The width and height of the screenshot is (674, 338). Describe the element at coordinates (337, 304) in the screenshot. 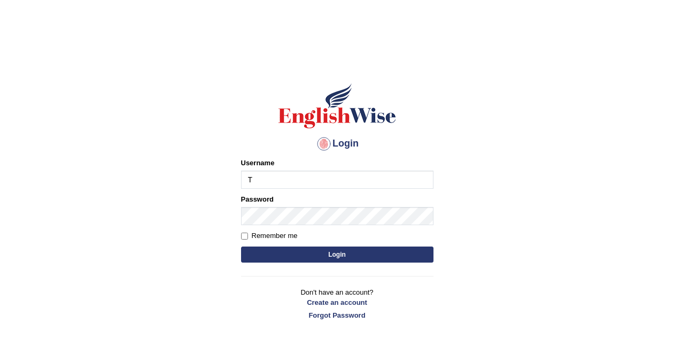

I see `p: Don't have an account?` at that location.